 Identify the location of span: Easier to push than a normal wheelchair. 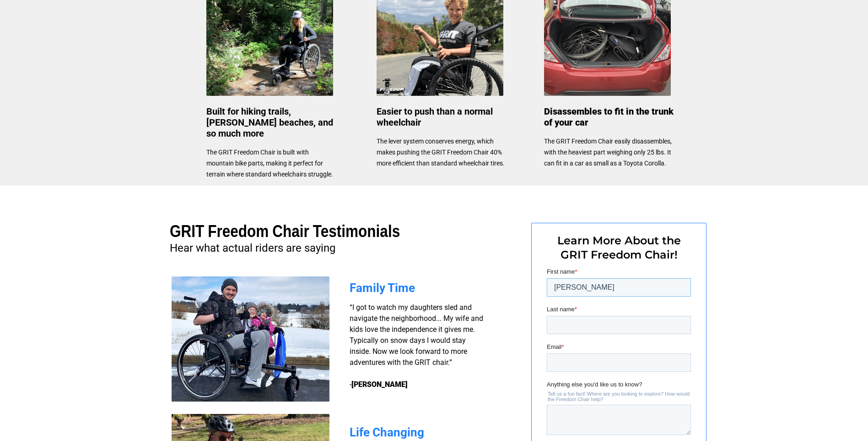
(434, 117).